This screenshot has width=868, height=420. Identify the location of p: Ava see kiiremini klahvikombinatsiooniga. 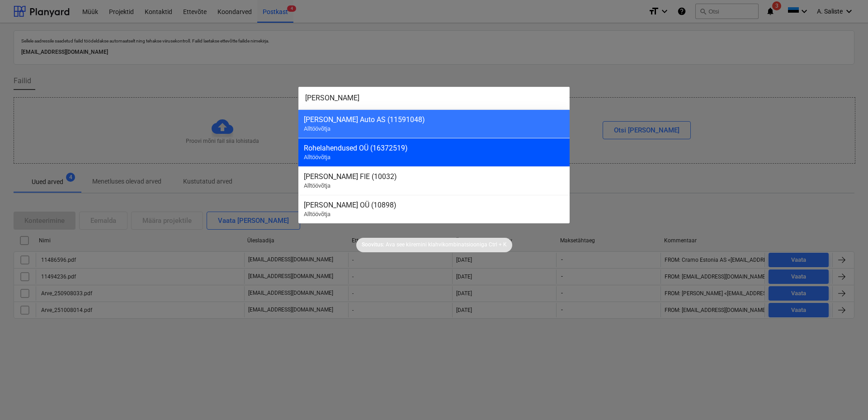
(436, 245).